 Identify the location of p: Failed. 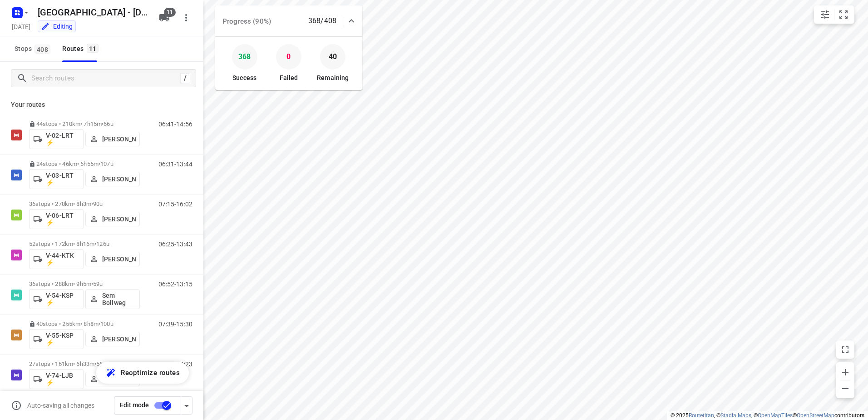
(289, 77).